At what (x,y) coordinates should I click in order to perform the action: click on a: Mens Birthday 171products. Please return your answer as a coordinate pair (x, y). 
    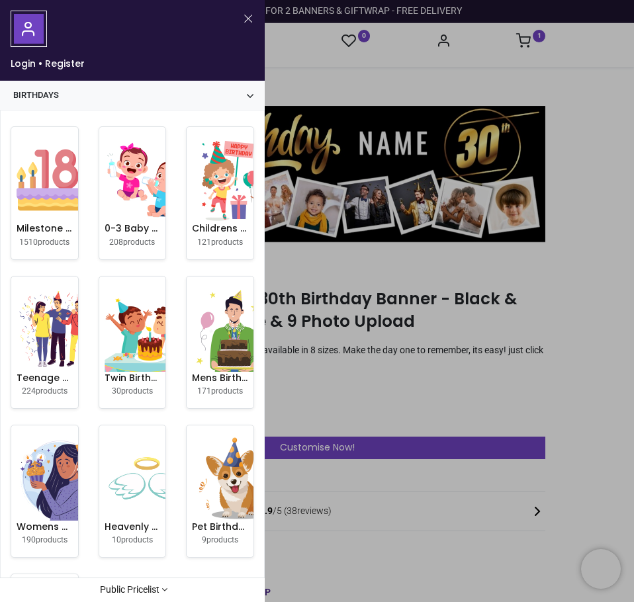
    Looking at the image, I should click on (220, 342).